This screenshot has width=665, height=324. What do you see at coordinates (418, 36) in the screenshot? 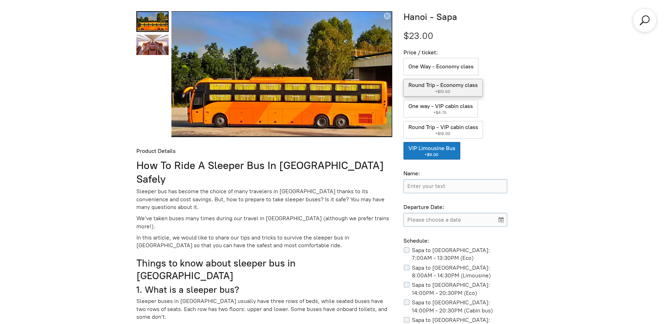
I see `span: $23.00` at bounding box center [418, 36].